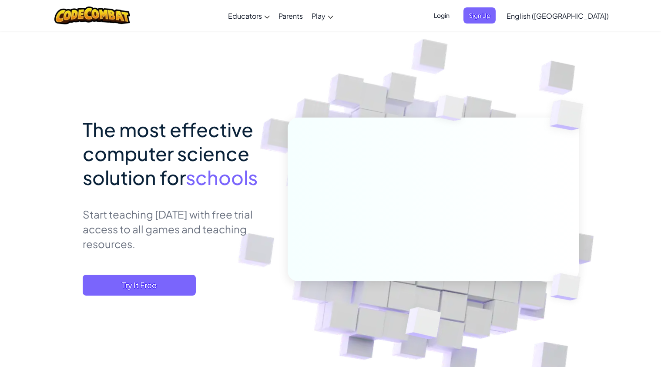  Describe the element at coordinates (322, 16) in the screenshot. I see `a: Play` at that location.